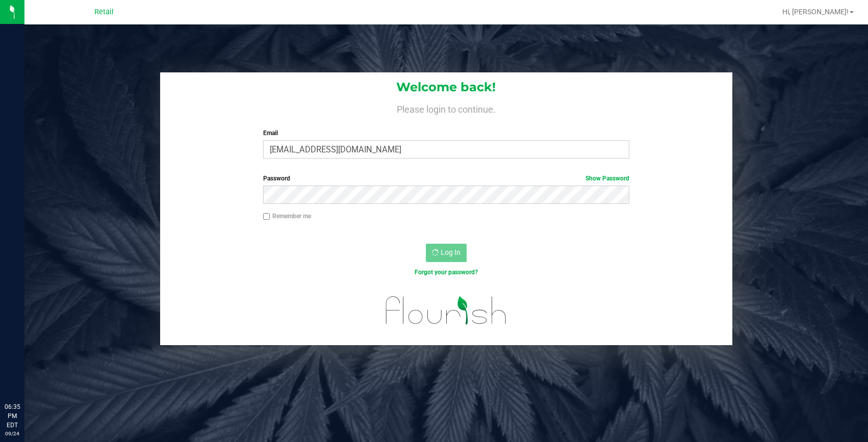  Describe the element at coordinates (446, 272) in the screenshot. I see `a: Forgot your password?` at that location.